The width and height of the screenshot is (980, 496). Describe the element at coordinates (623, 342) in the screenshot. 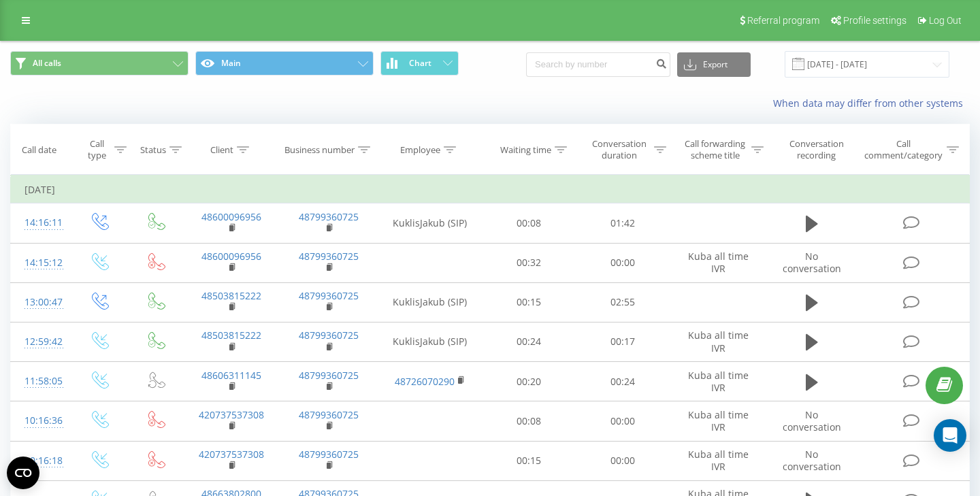

I see `td: 00:17` at that location.